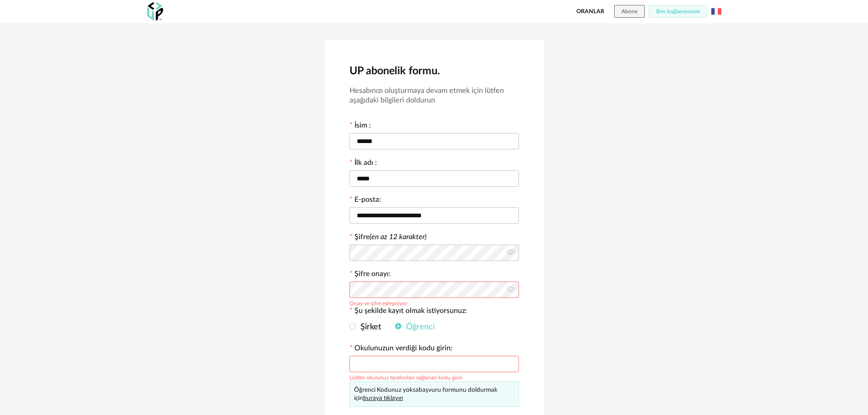 The width and height of the screenshot is (868, 415). What do you see at coordinates (398, 237) in the screenshot?
I see `font: (en az 12 karakter)` at bounding box center [398, 237].